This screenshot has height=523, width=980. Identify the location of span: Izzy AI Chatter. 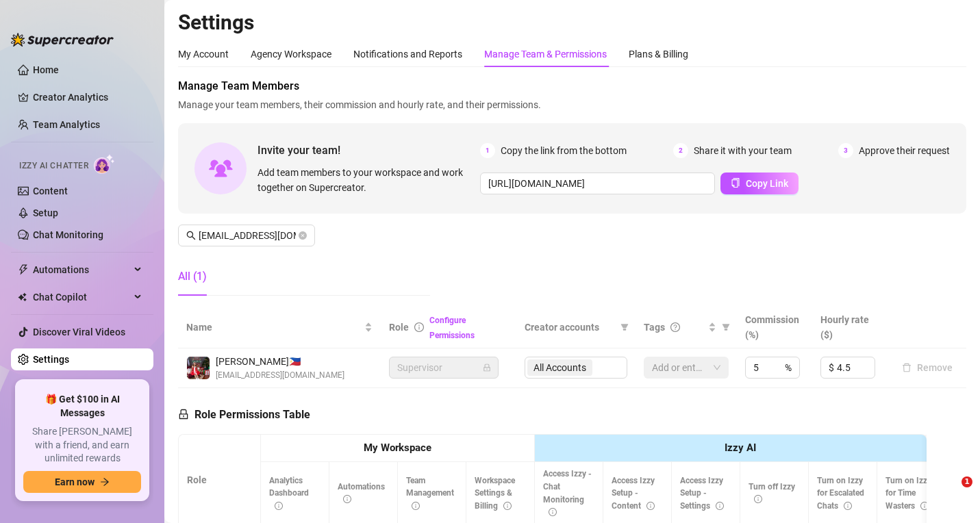
(53, 165).